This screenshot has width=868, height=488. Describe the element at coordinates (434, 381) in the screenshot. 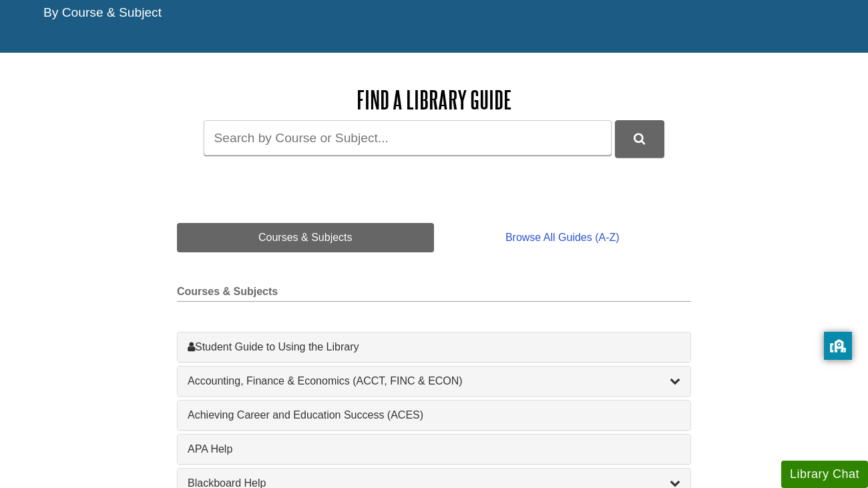

I see `a: Accounting, Finance & Economics (ACCT, FINC & ECON)` at that location.